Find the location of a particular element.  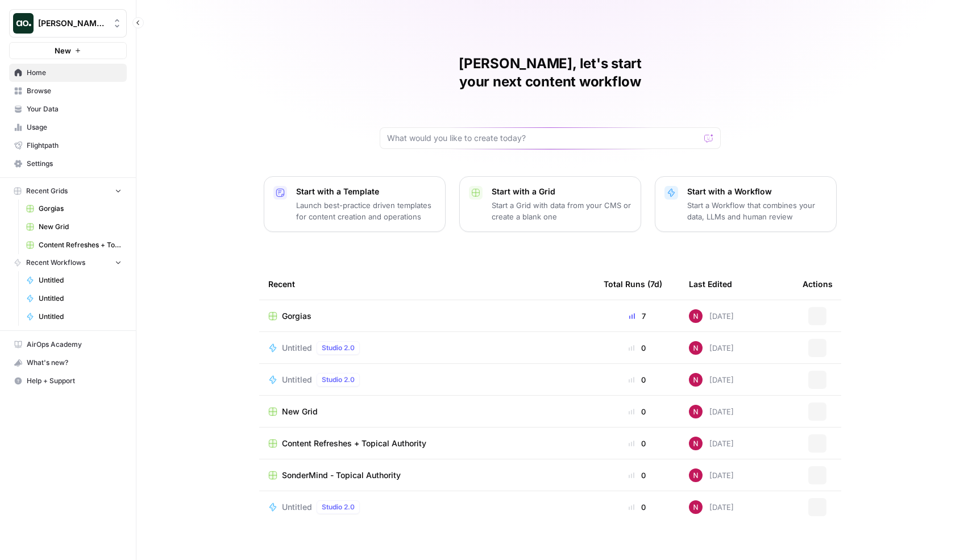

a: Flightpath is located at coordinates (67, 145).